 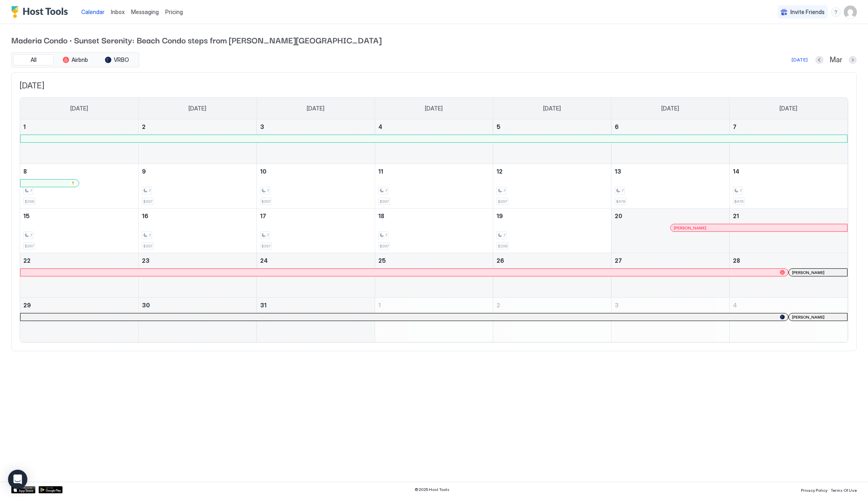 I want to click on a: Calendar, so click(x=93, y=11).